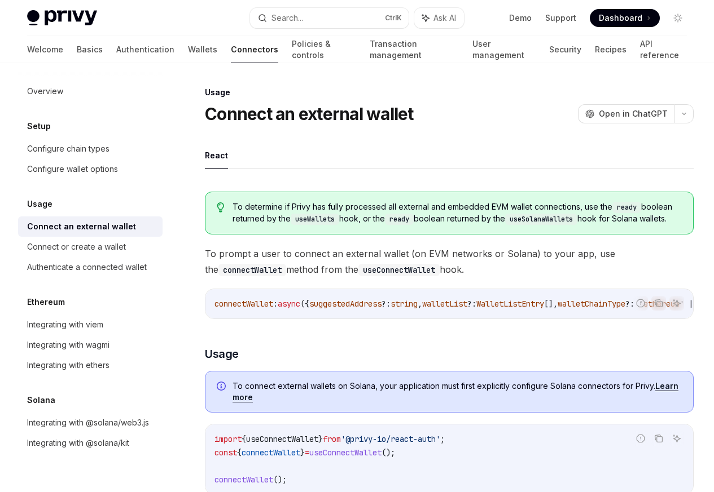  What do you see at coordinates (390, 439) in the screenshot?
I see `span: '@privy-io/react-auth'` at bounding box center [390, 439].